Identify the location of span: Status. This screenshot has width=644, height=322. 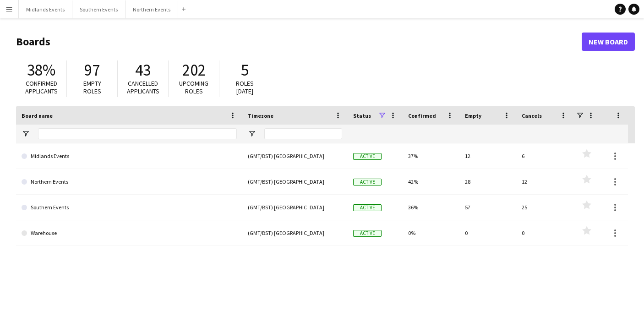
(362, 116).